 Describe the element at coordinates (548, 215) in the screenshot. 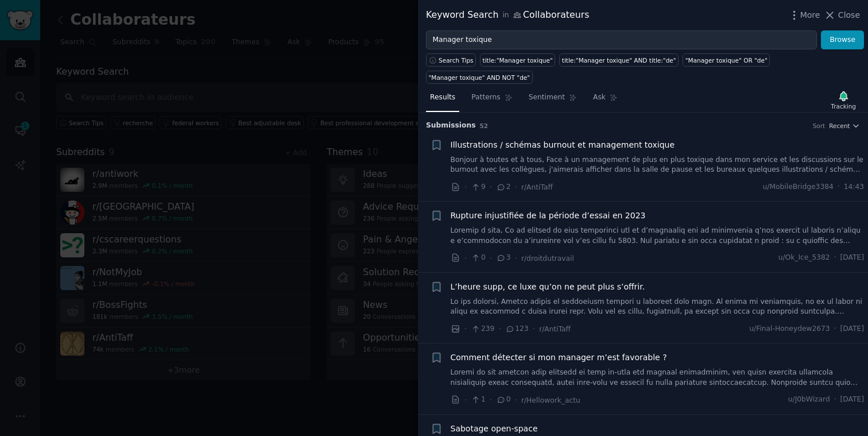

I see `span: Rupture injustifiée de la période d’essai en 2023` at that location.